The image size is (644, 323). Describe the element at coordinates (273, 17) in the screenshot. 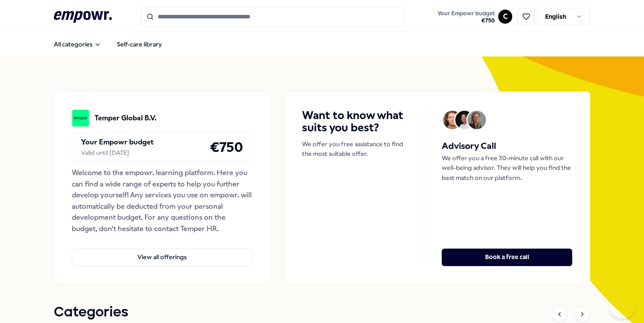

I see `input: Search for products, categories or subcategories` at that location.